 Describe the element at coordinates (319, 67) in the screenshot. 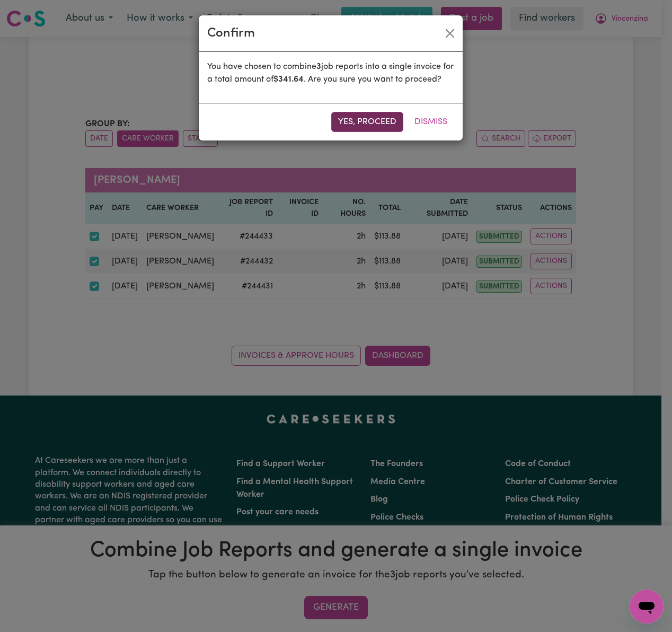

I see `b: 3` at that location.